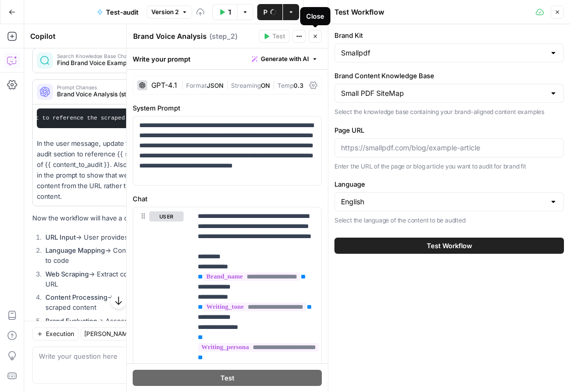 The image size is (570, 392). I want to click on li: → Assess brand-fit using the cleaned content, so click(124, 326).